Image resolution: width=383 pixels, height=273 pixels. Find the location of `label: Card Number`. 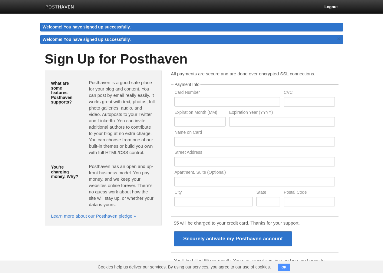

label: Card Number is located at coordinates (227, 93).